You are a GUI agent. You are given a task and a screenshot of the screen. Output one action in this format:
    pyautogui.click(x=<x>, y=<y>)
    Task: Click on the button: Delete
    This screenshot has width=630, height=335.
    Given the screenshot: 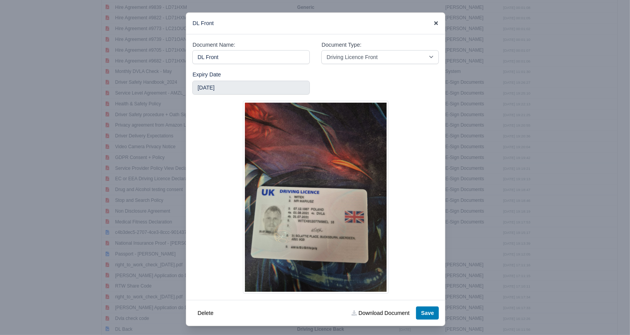 What is the action you would take?
    pyautogui.click(x=205, y=313)
    